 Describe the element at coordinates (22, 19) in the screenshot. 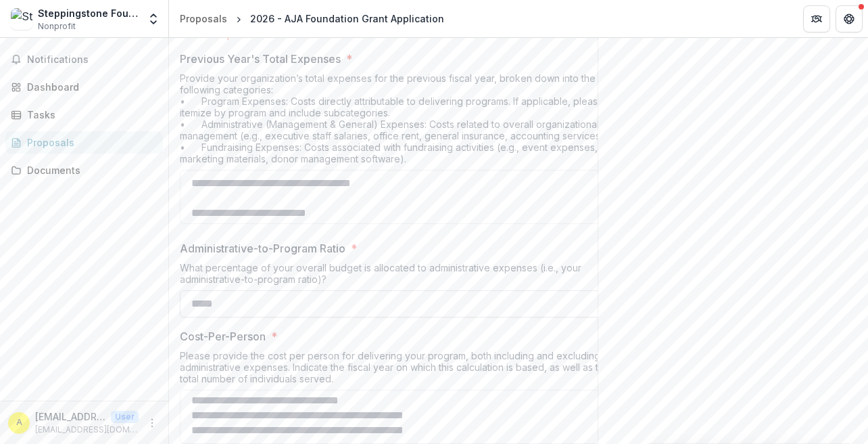

I see `img: Steppingstone Foundation, Inc.` at that location.